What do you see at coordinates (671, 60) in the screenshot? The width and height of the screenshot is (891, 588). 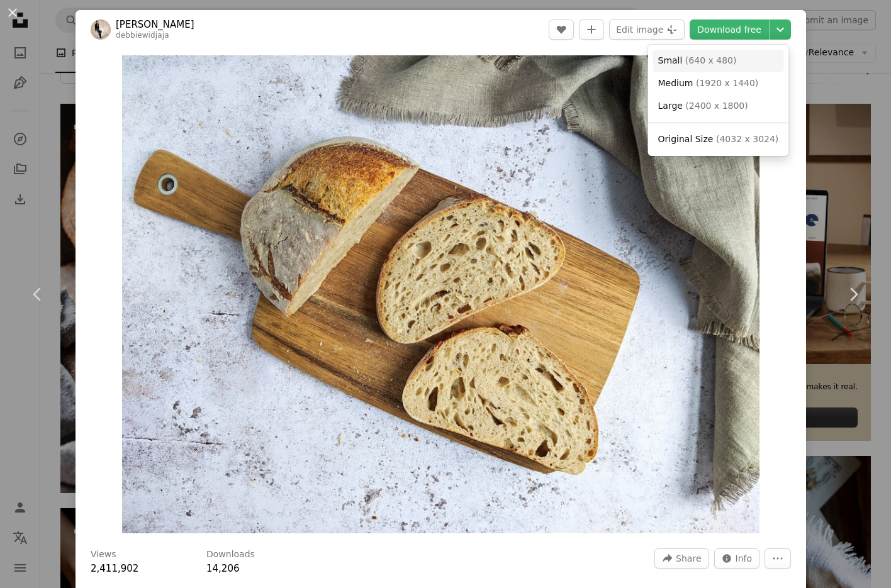 I see `span: Small` at bounding box center [671, 60].